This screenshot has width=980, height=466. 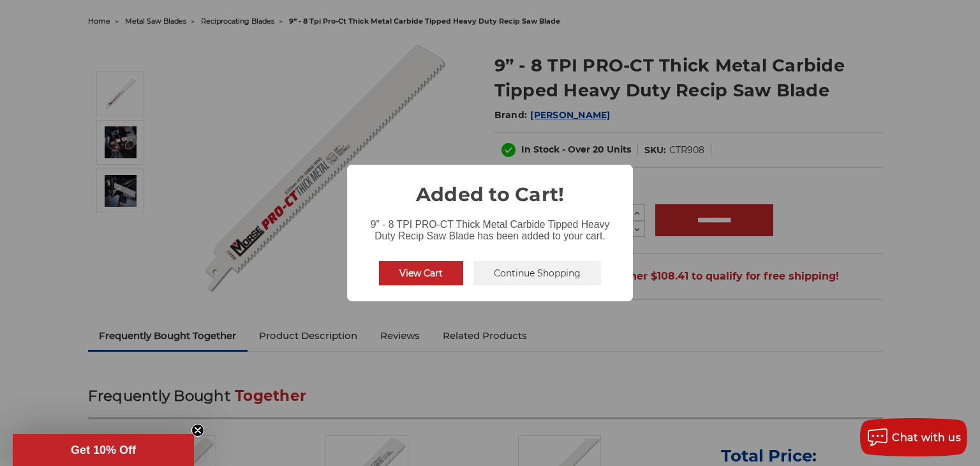 I want to click on h2: Added to Cart!, so click(x=490, y=186).